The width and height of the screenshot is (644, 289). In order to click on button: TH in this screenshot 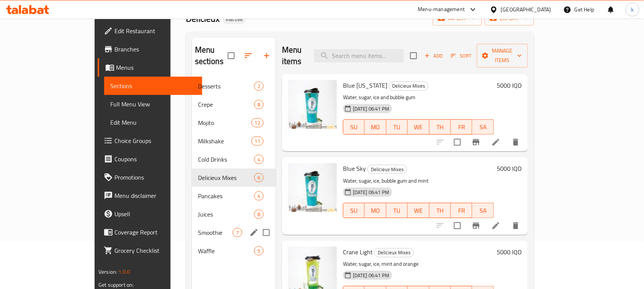, I will do `click(440, 210)`.